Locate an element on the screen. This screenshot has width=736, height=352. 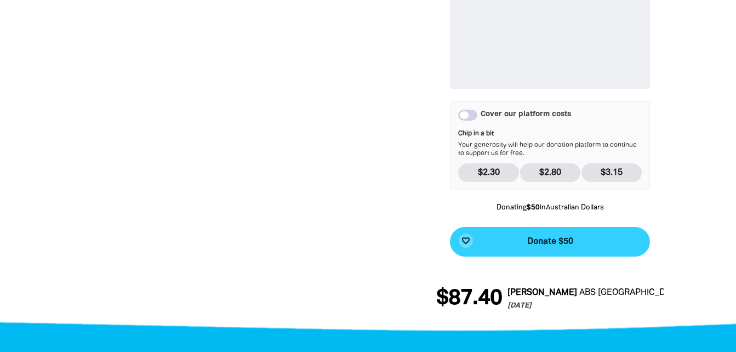
span: $87.40 is located at coordinates (468, 299).